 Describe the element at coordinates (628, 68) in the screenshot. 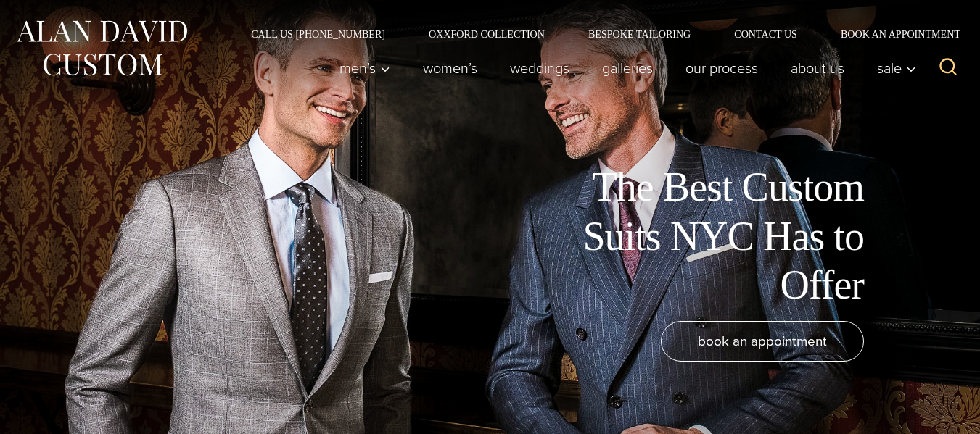

I see `a: Galleries` at that location.